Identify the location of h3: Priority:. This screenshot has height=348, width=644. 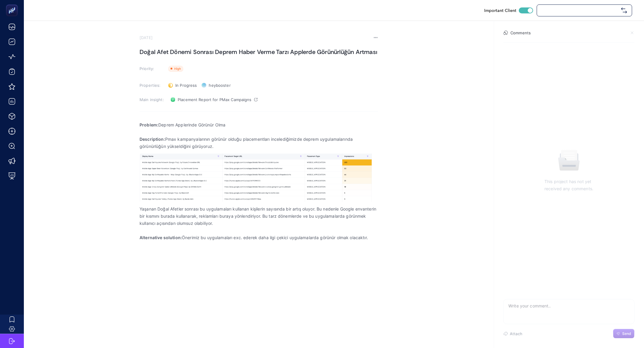
(152, 69).